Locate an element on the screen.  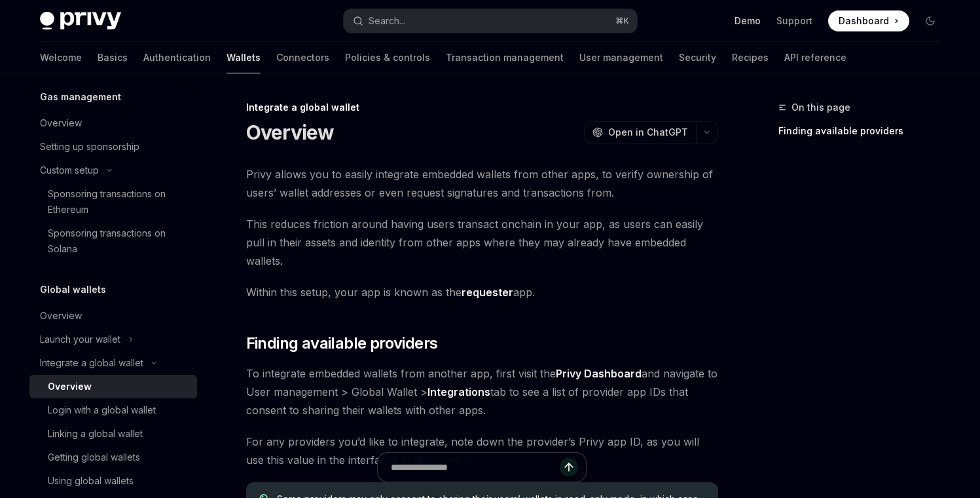
span: For any providers you’d like to integrate, note down the provider’s Privy app ID, as you will use... is located at coordinates (482, 451).